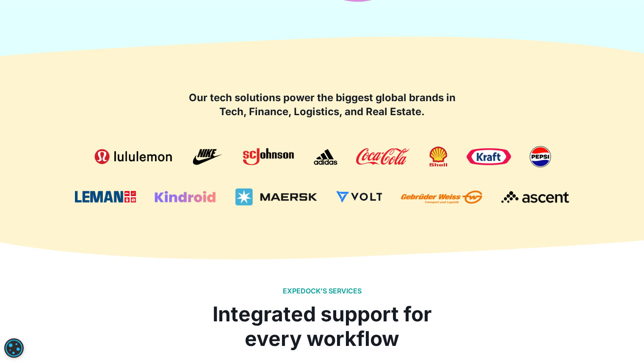 Image resolution: width=644 pixels, height=362 pixels. I want to click on img: Leman Logo, so click(105, 197).